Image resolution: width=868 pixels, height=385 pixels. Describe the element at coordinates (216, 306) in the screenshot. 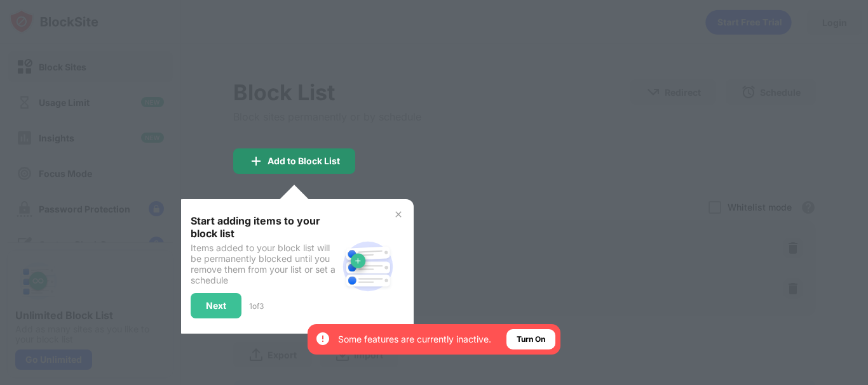

I see `div: Next` at that location.